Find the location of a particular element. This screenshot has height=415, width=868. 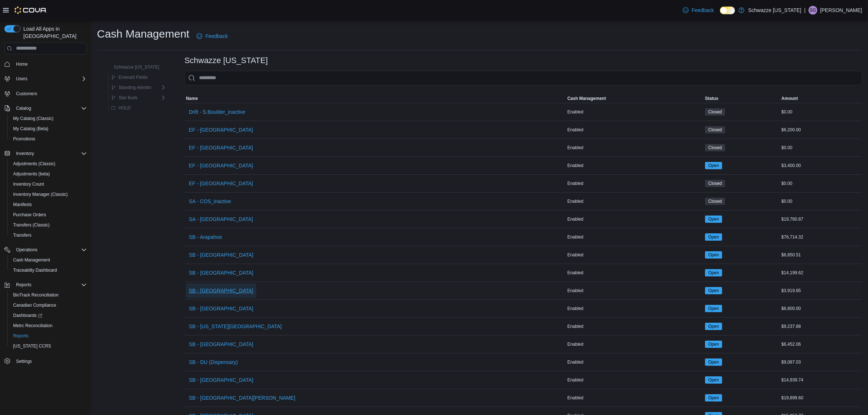

span: Inventory Manager (Classic) is located at coordinates (40, 194).